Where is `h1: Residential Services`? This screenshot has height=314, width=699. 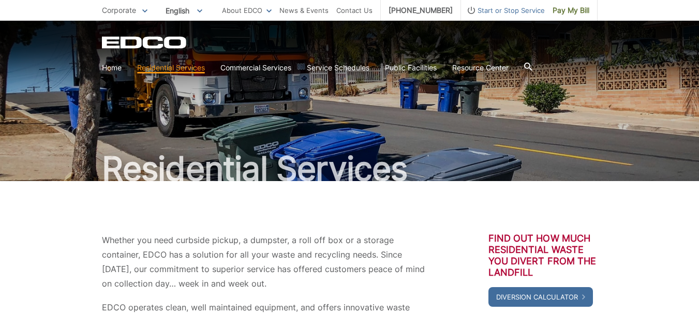
h1: Residential Services is located at coordinates (350, 169).